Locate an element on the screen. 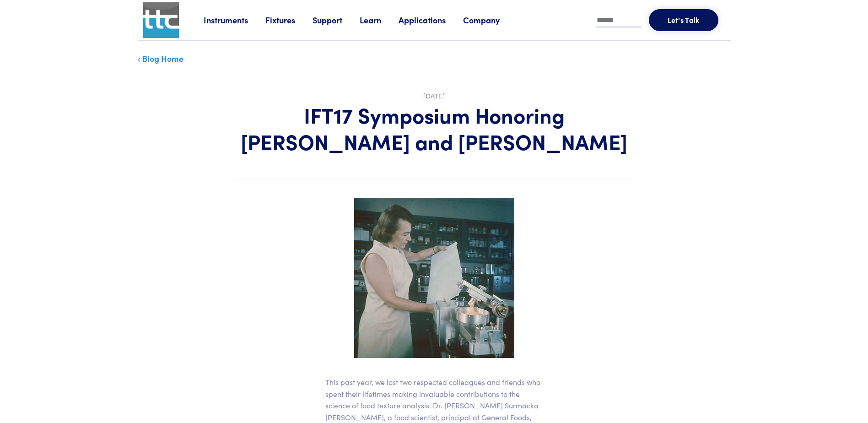 The width and height of the screenshot is (868, 423). a: Learn is located at coordinates (379, 19).